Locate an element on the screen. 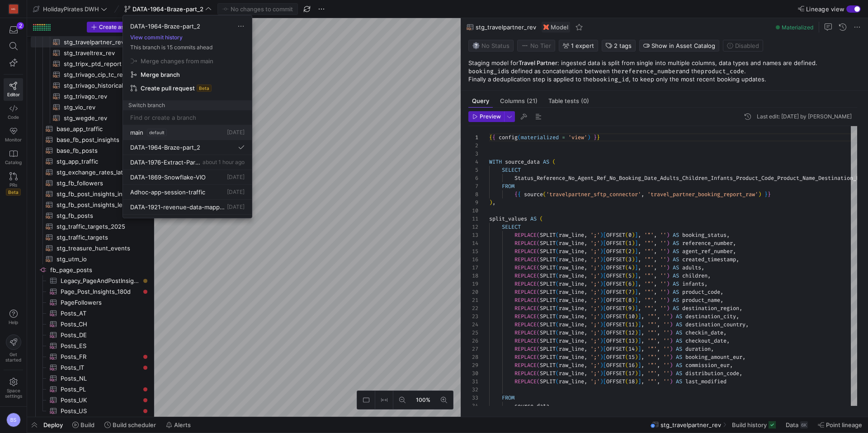 This screenshot has width=868, height=433. span: about 1 hour ago is located at coordinates (223, 162).